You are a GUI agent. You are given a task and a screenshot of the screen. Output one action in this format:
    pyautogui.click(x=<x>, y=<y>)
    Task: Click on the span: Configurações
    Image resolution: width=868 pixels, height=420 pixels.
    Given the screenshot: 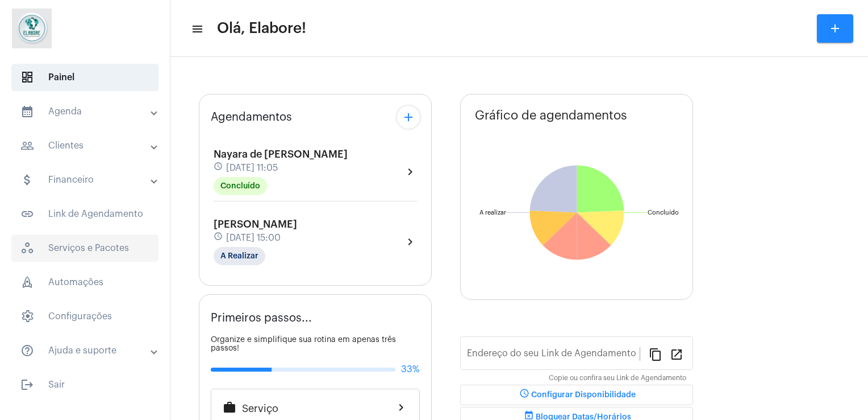 What is the action you would take?
    pyautogui.click(x=85, y=316)
    